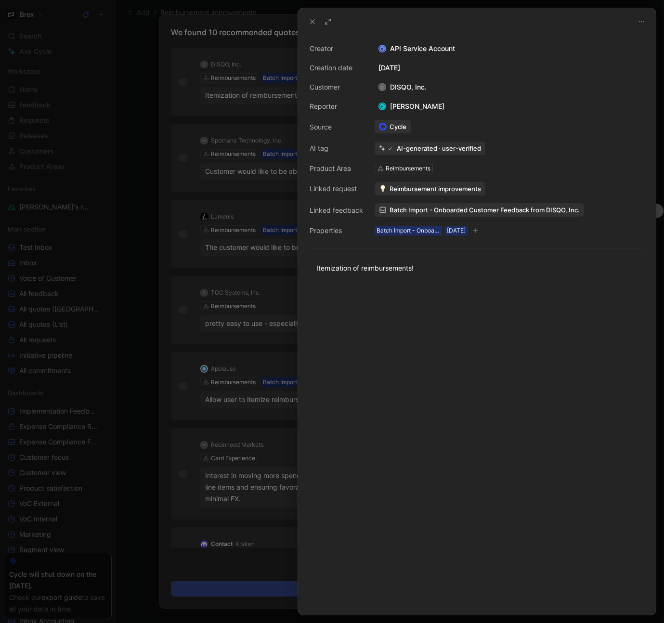 The image size is (664, 623). What do you see at coordinates (510, 49) in the screenshot?
I see `div: API Service Account` at bounding box center [510, 49].